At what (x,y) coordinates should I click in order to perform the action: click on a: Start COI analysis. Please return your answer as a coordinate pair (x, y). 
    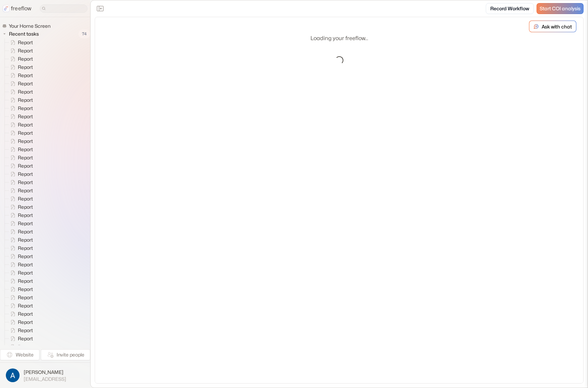
    Looking at the image, I should click on (560, 9).